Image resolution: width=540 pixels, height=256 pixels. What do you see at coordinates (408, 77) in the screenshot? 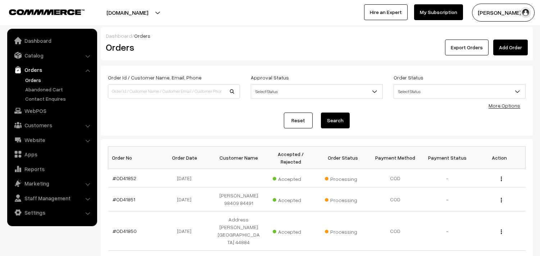
I see `label: Order Status` at bounding box center [408, 77].